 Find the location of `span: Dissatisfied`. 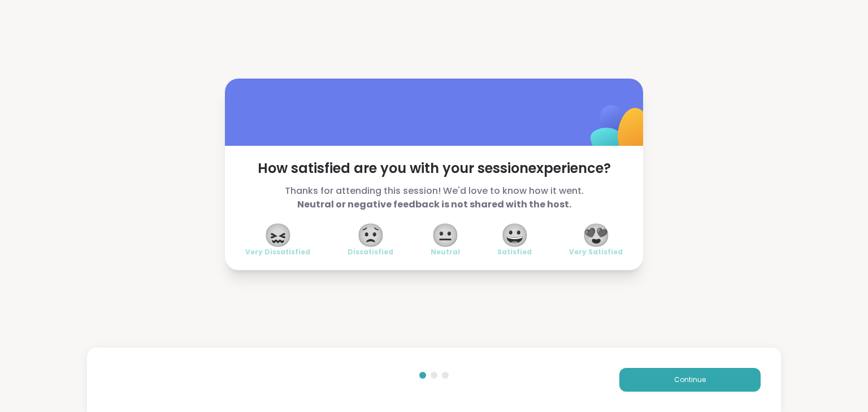

span: Dissatisfied is located at coordinates (370, 252).